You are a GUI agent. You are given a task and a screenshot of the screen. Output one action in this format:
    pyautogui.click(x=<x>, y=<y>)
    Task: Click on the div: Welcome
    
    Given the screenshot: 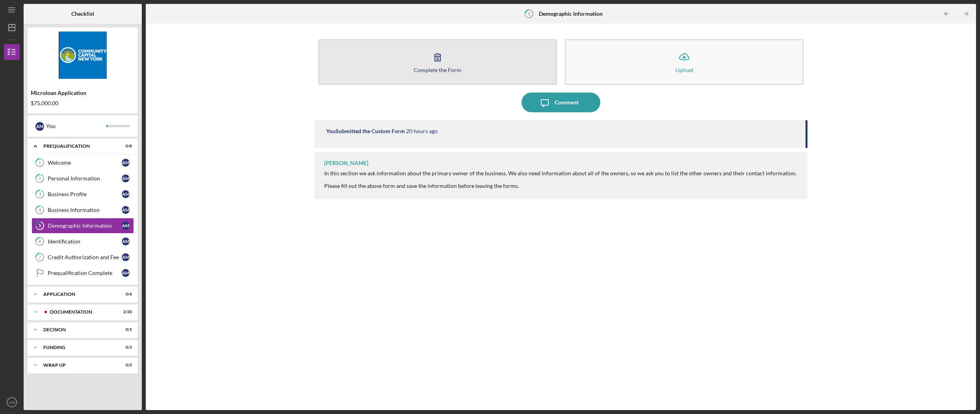 What is the action you would take?
    pyautogui.click(x=84, y=163)
    